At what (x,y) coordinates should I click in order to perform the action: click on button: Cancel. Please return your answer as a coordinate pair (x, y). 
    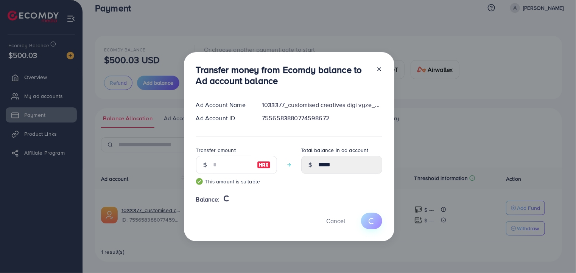
    Looking at the image, I should click on (336, 221).